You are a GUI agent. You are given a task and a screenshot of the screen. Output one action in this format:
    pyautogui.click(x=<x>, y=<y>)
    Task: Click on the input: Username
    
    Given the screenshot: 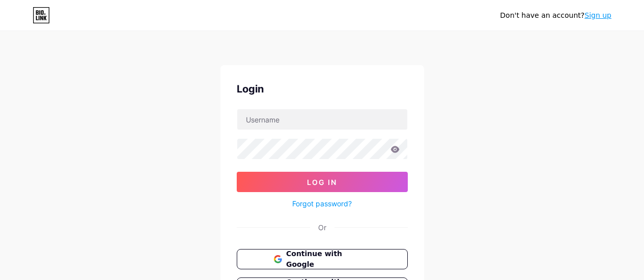 What is the action you would take?
    pyautogui.click(x=322, y=120)
    